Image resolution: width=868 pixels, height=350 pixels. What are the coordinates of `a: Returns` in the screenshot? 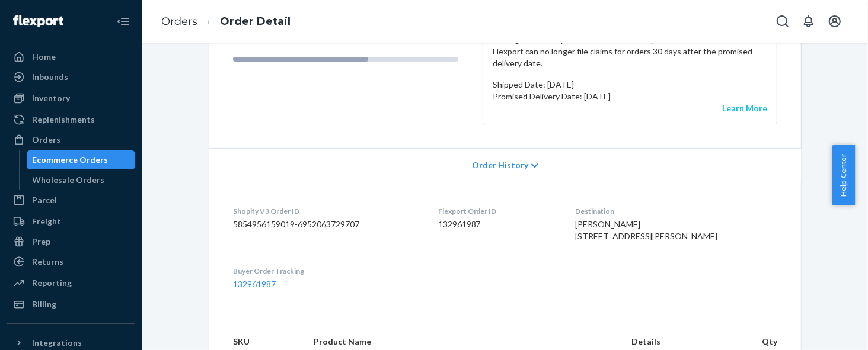 It's located at (71, 262).